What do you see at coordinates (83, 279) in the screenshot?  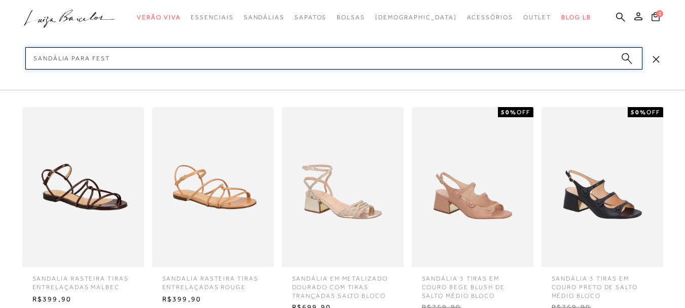 I see `span: SANDALIA RASTEIRA TIRAS ENTRELAÇADAS MALBEC` at bounding box center [83, 279].